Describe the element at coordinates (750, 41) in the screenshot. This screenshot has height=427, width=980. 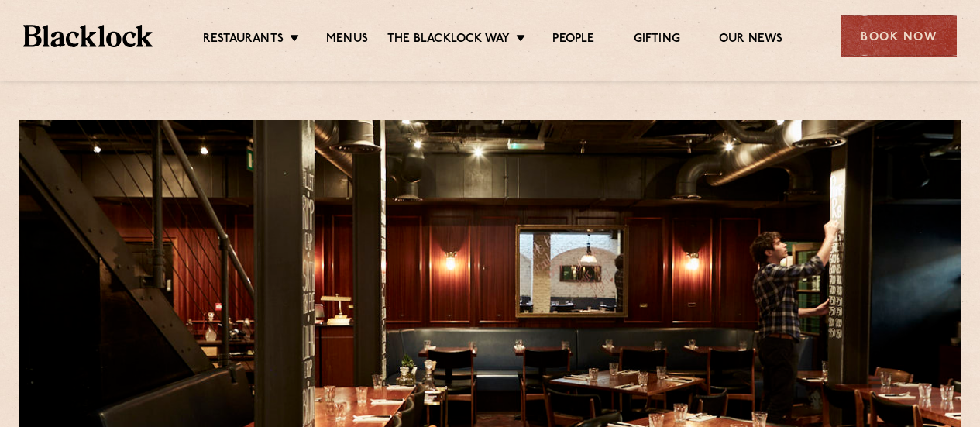
I see `a: Our News` at that location.